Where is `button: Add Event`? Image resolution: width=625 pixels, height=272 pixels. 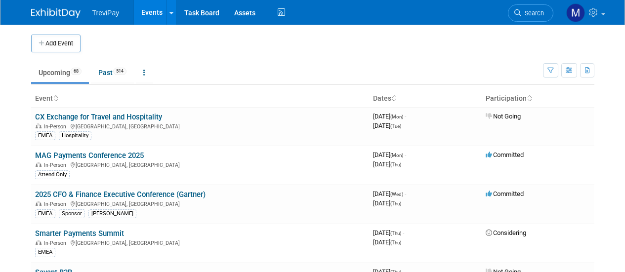 button: Add Event is located at coordinates (56, 43).